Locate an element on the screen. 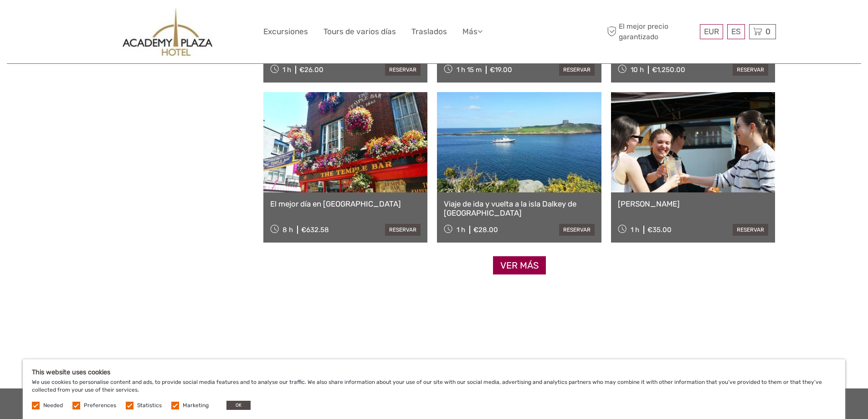  a: Tours de varios días is located at coordinates (360, 32).